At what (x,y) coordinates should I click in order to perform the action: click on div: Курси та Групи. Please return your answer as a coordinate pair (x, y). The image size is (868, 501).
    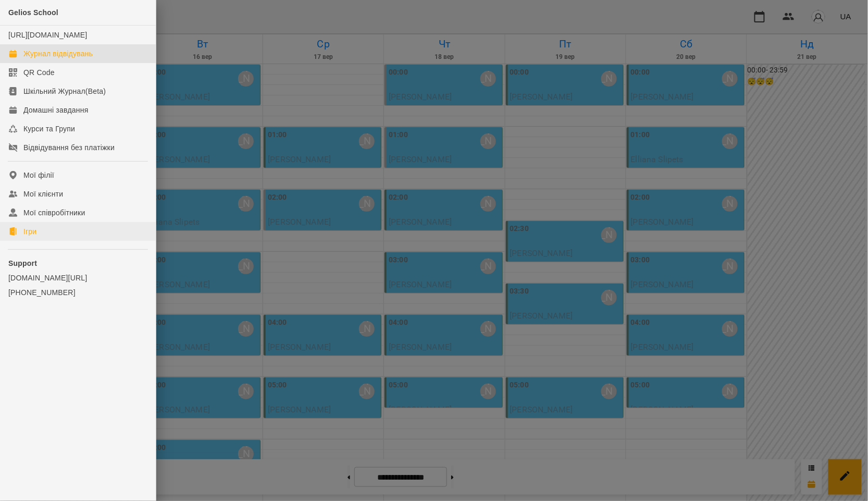
    Looking at the image, I should click on (49, 129).